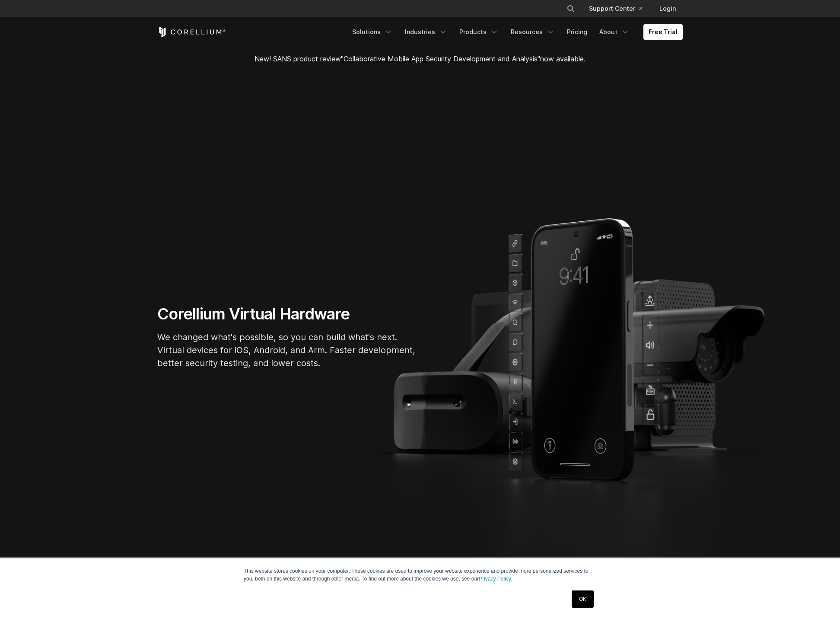 Image resolution: width=840 pixels, height=619 pixels. What do you see at coordinates (420, 59) in the screenshot?
I see `span: New! SANS product review now available.` at bounding box center [420, 59].